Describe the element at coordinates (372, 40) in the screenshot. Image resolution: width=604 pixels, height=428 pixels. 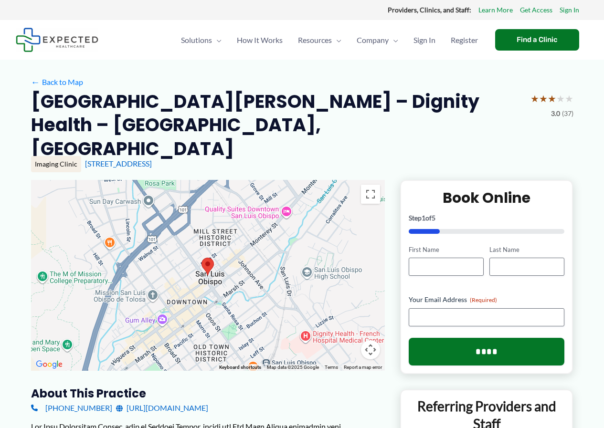
I see `span: Company` at that location.